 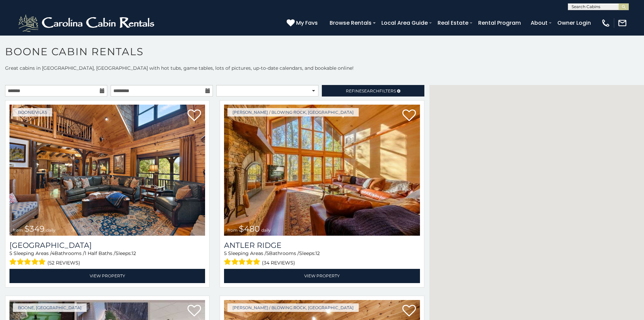 I want to click on img: White-1-2.png, so click(x=87, y=23).